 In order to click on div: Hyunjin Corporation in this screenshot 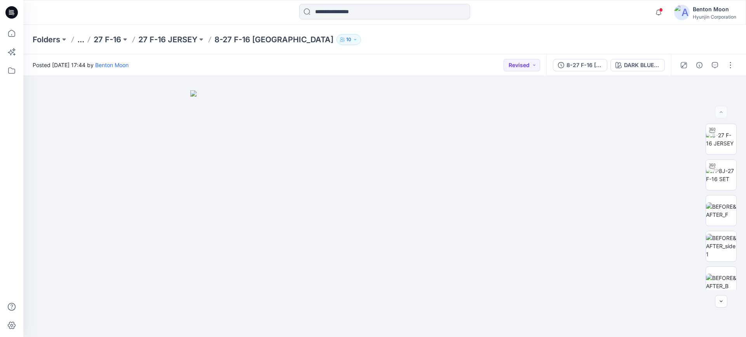, I will do `click(714, 17)`.